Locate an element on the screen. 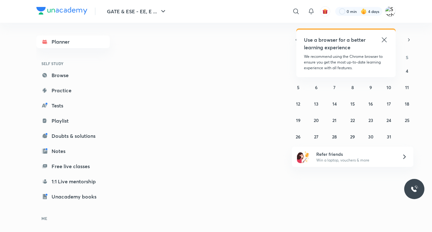 This screenshot has width=432, height=232. abbr: October 31, 2025 is located at coordinates (389, 137).